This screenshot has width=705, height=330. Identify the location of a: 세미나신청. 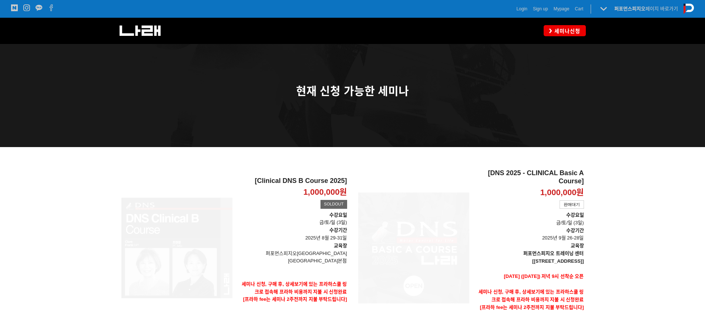
(565, 30).